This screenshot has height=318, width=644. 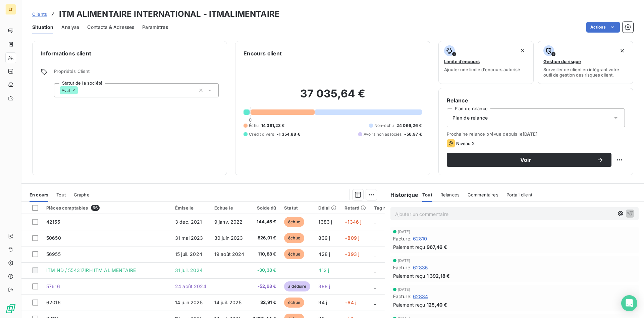 I want to click on span: 62835, so click(x=420, y=267).